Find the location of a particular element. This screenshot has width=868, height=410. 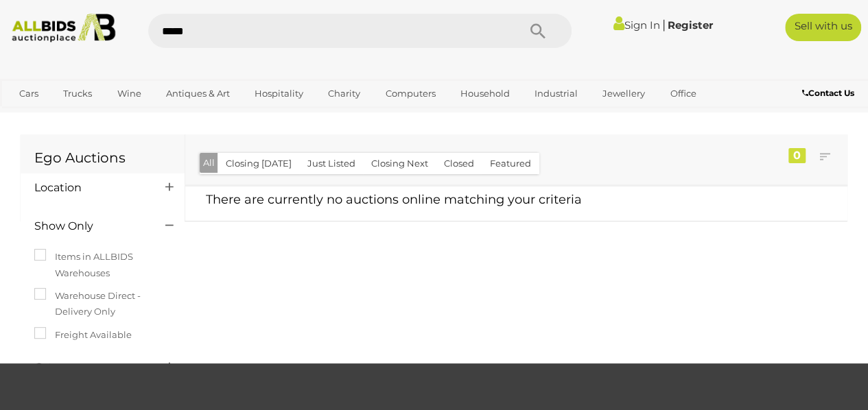

button: Just Listed is located at coordinates (331, 164).